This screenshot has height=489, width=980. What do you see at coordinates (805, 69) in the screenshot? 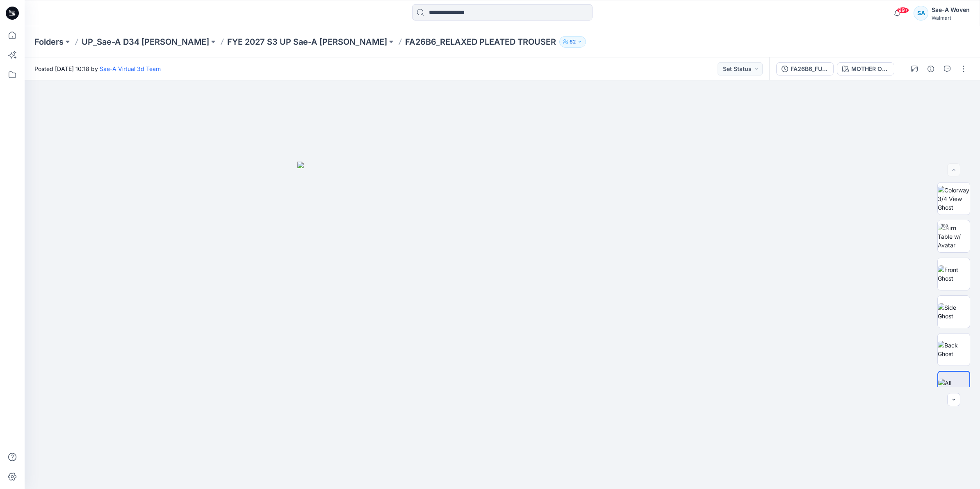
I see `button: FA26B6_FULL COLORWAYS` at bounding box center [805, 69].